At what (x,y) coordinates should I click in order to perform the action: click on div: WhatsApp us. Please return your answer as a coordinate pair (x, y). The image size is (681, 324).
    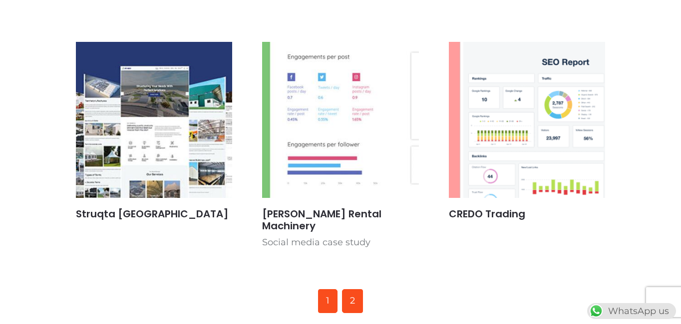
    Looking at the image, I should click on (631, 311).